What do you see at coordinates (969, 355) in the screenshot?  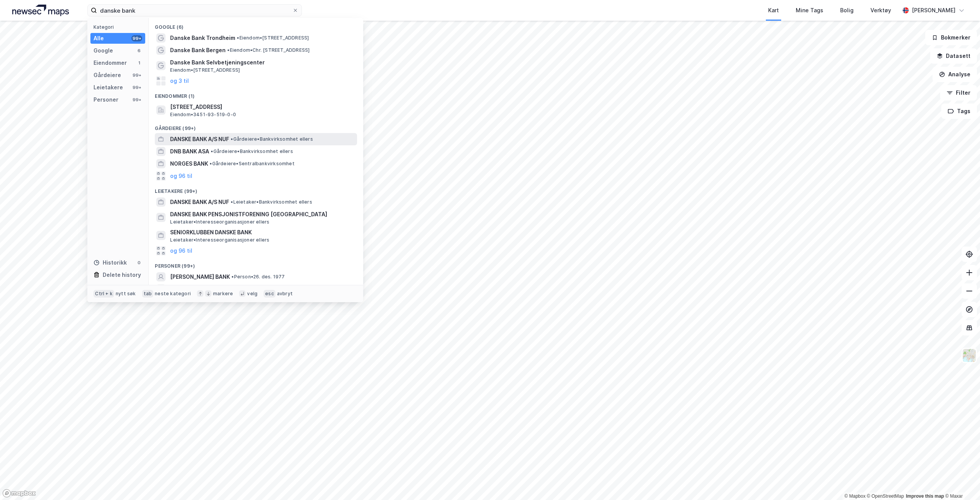 I see `img: Z` at bounding box center [969, 355].